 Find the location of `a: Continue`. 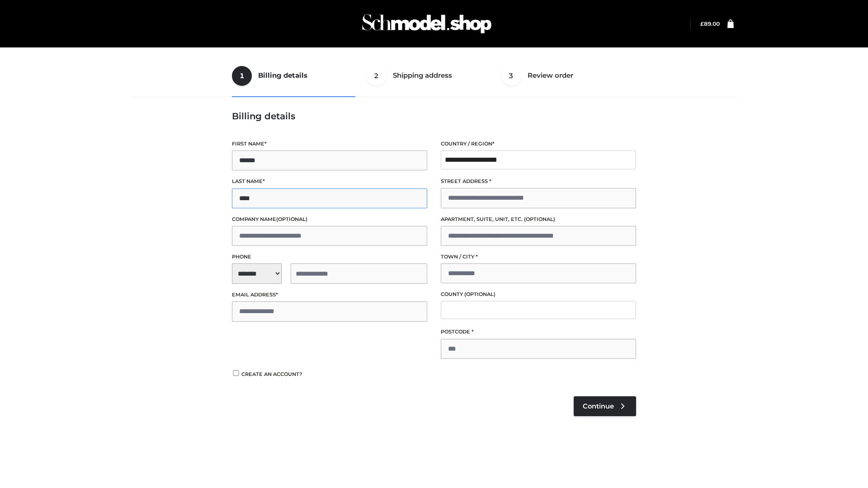

a: Continue is located at coordinates (605, 406).